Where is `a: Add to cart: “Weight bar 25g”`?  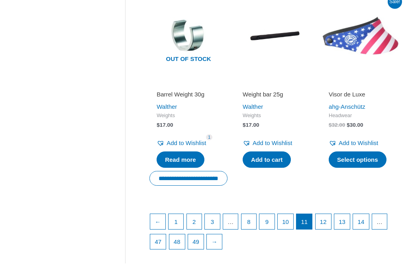
a: Add to cart: “Weight bar 25g” is located at coordinates (266, 160).